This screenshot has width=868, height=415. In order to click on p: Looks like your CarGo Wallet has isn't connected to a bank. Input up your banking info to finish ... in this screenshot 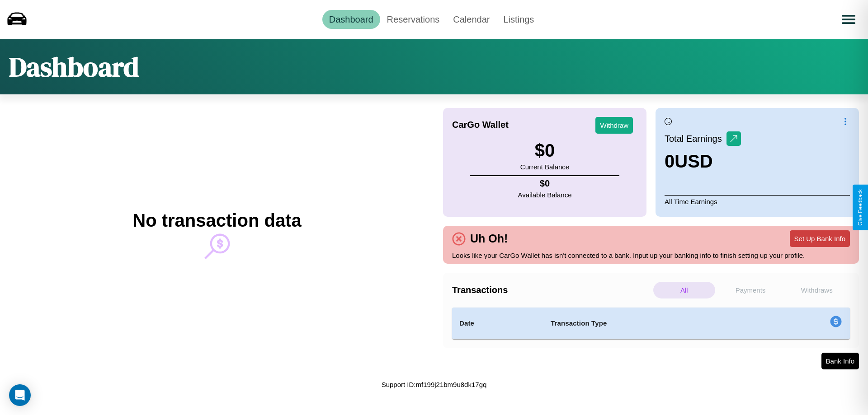, I will do `click(651, 255)`.